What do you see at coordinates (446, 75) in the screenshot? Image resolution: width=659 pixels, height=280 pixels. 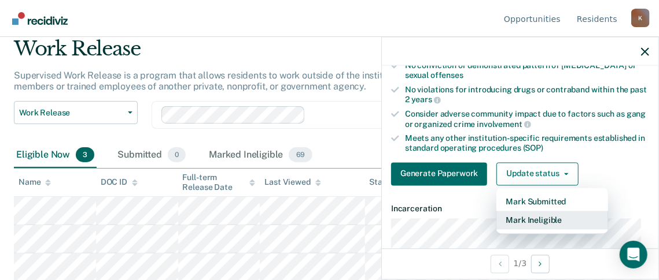 I see `span: offenses` at bounding box center [446, 75].